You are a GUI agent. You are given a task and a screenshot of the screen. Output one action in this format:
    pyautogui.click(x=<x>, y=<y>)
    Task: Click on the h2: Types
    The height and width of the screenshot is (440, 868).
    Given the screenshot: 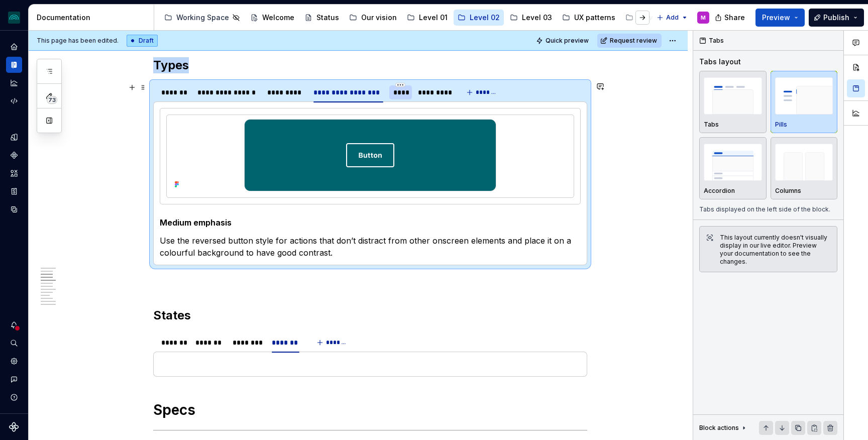 What is the action you would take?
    pyautogui.click(x=370, y=66)
    